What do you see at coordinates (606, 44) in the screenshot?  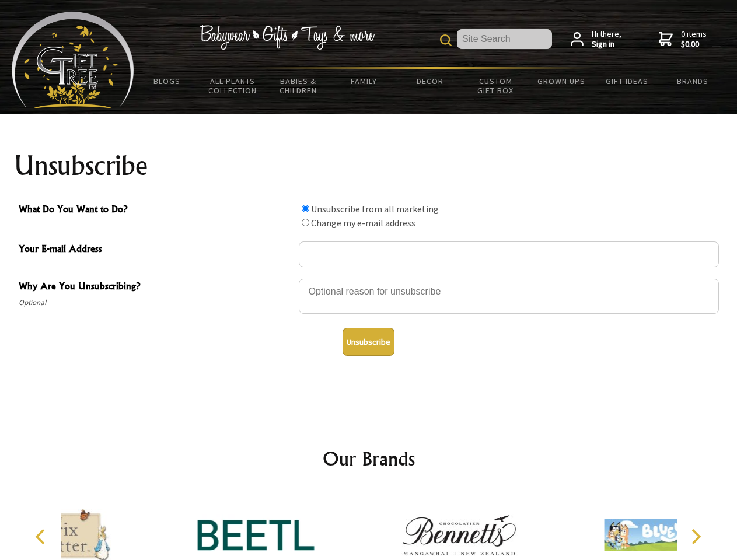 I see `strong: Sign in` at bounding box center [606, 44].